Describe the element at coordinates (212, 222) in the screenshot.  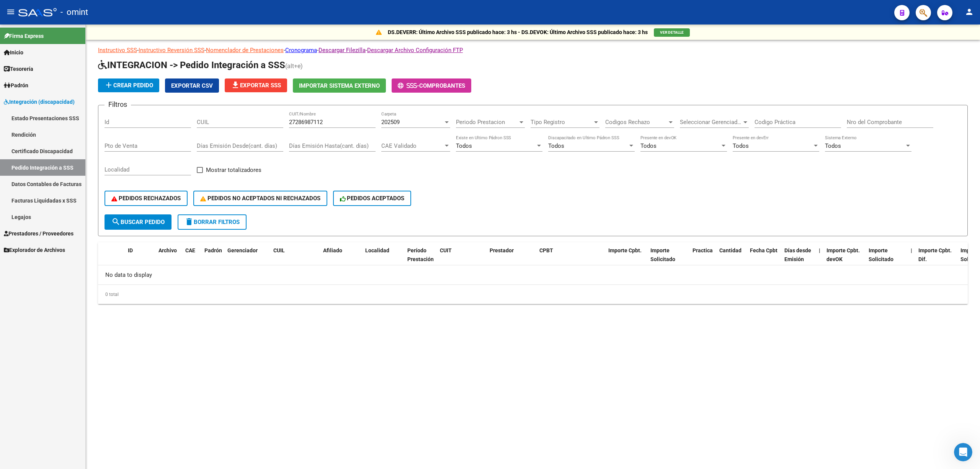
I see `span: Borrar Filtros` at that location.